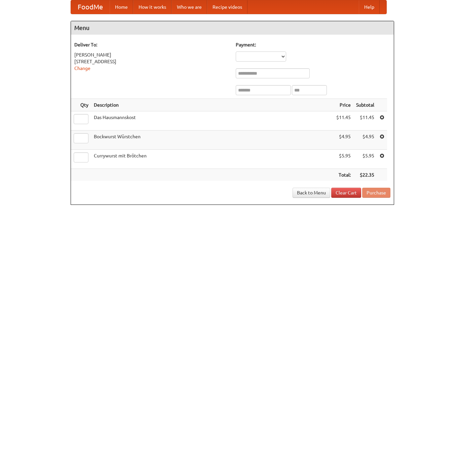  I want to click on td: Currywurst mit Brötchen, so click(212, 159).